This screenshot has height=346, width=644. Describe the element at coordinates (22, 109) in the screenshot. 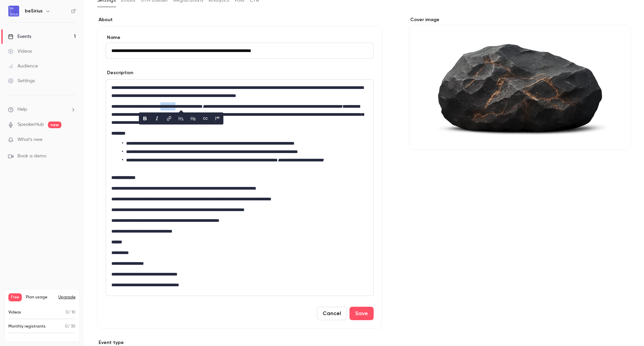

I see `span: Help` at that location.